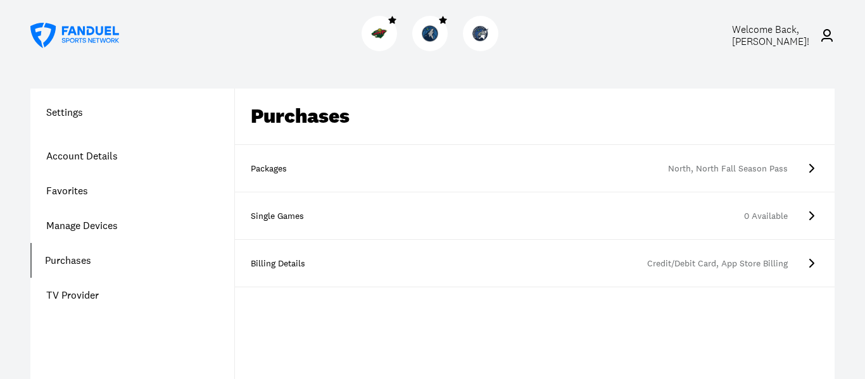 The width and height of the screenshot is (865, 379). I want to click on div: Purchases, so click(535, 117).